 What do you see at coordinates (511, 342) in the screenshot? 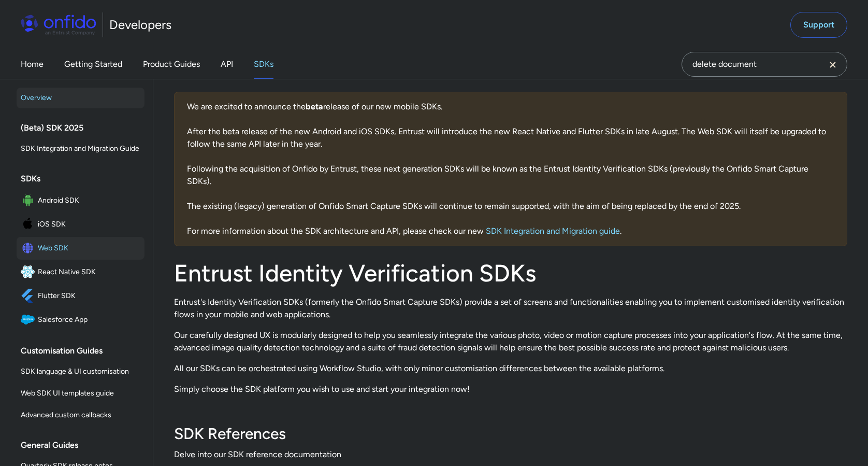
I see `p: Our carefully designed UX is modularly designed to help you seamlessly integrate the various phot...` at bounding box center [511, 342].